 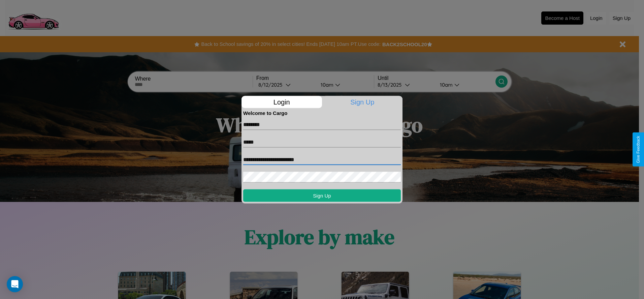 I want to click on p: Sign Up, so click(x=363, y=102).